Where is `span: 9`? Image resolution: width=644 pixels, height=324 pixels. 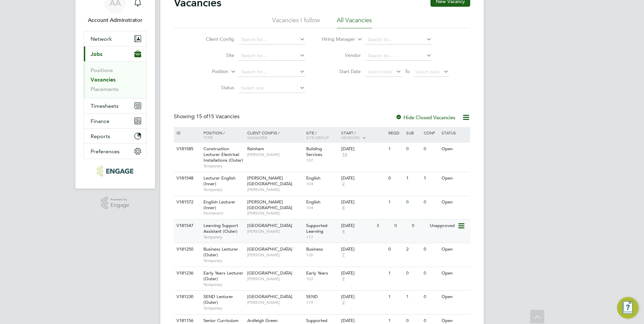 span: 9 is located at coordinates (344, 279).